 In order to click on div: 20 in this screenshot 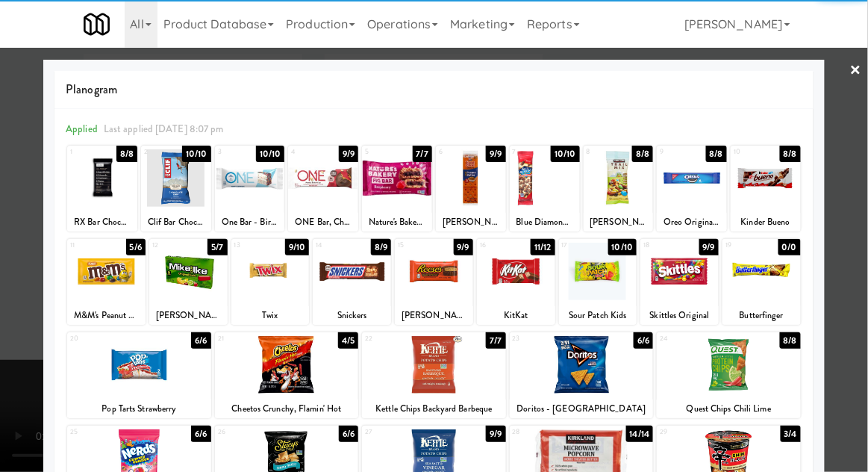, I will do `click(104, 338)`.